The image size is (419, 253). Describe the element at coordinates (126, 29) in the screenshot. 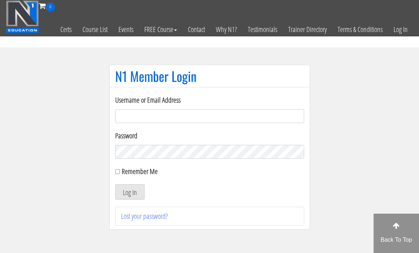

I see `a: Events` at that location.